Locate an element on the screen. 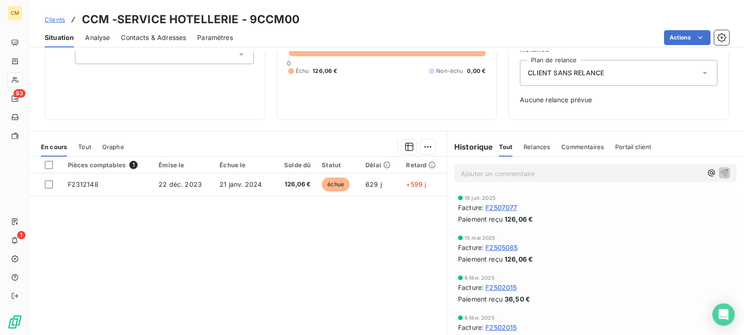  span: Analyse is located at coordinates (97, 38).